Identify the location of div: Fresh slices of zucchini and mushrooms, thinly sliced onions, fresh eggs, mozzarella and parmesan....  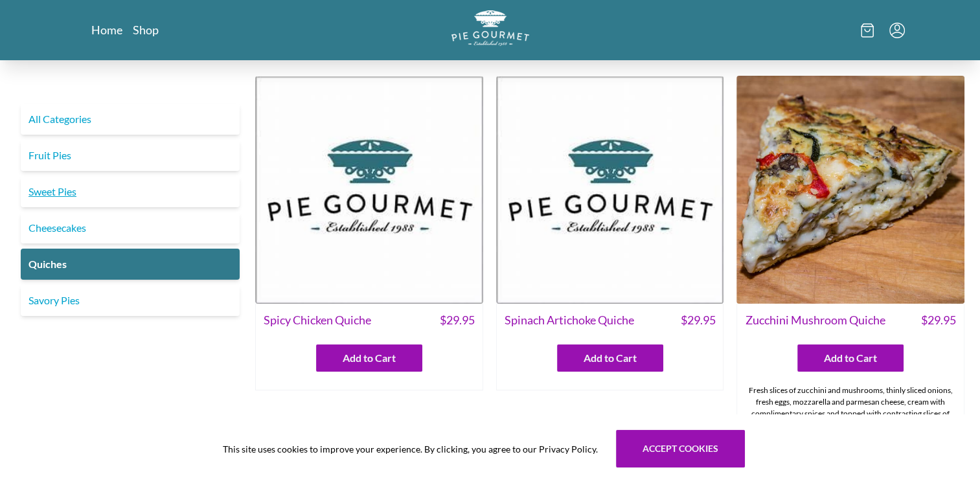
(851, 408).